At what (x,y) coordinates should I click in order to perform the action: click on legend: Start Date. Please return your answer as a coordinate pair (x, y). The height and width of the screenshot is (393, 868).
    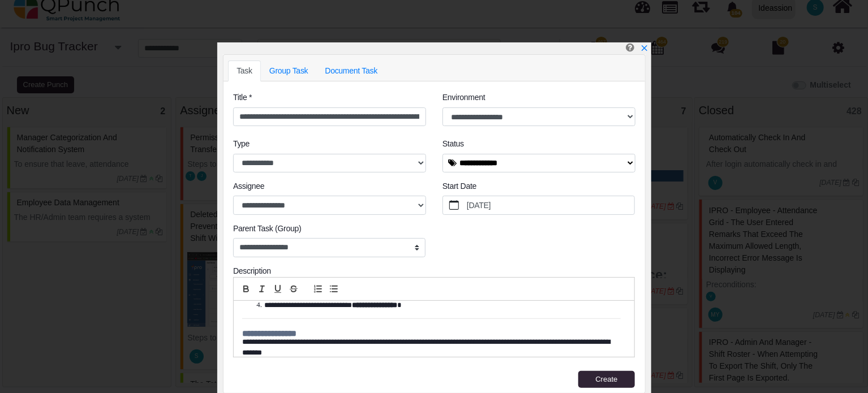
    Looking at the image, I should click on (539, 187).